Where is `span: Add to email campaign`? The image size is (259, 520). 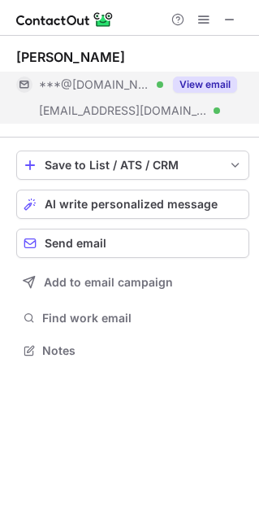
span: Add to email campaign is located at coordinates (108, 282).